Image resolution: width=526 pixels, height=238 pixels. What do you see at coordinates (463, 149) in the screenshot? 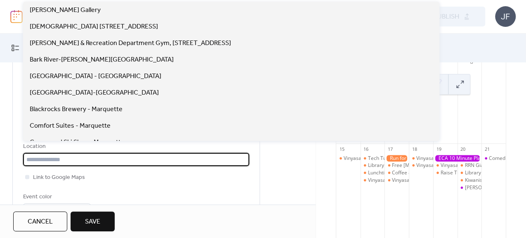
I see `div: 20` at bounding box center [463, 149].